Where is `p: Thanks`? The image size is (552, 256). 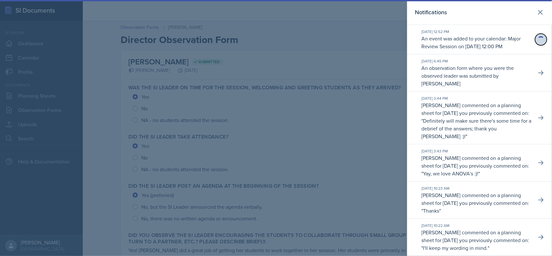 p: Thanks is located at coordinates (431, 211).